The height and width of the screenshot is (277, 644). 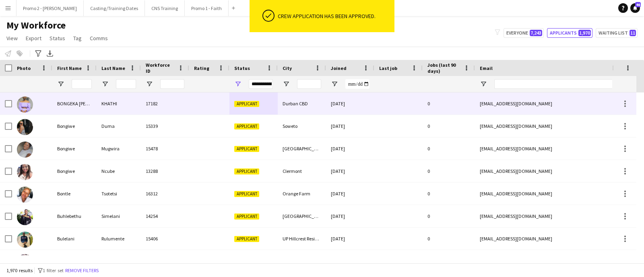 I want to click on div: KHATHI, so click(x=119, y=103).